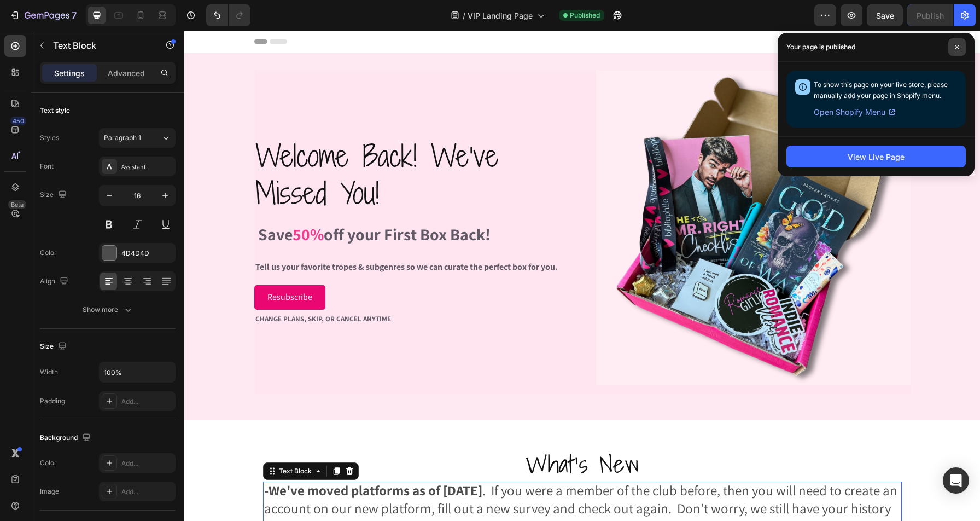 This screenshot has width=980, height=521. Describe the element at coordinates (930, 15) in the screenshot. I see `div: Publish` at that location.